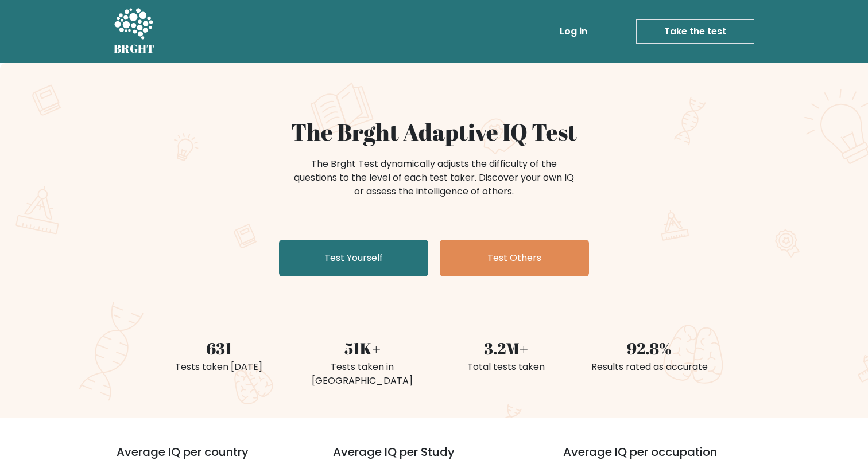  Describe the element at coordinates (506, 348) in the screenshot. I see `div: 3.2M+` at that location.